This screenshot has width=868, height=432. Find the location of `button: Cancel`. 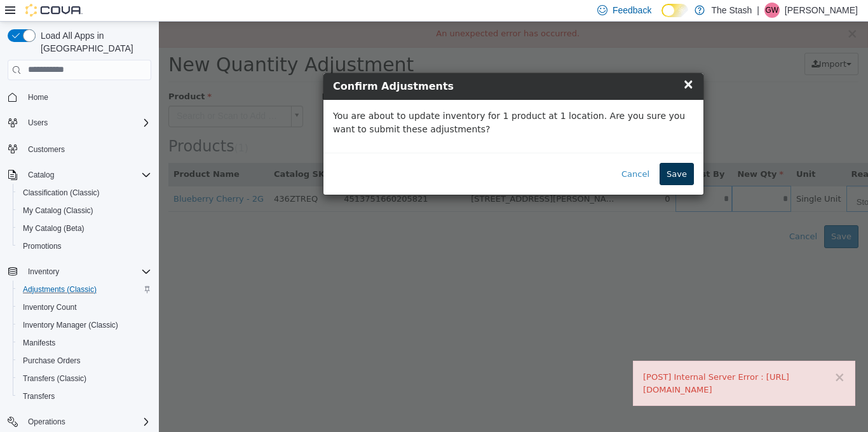

button: Cancel is located at coordinates (477, 152).